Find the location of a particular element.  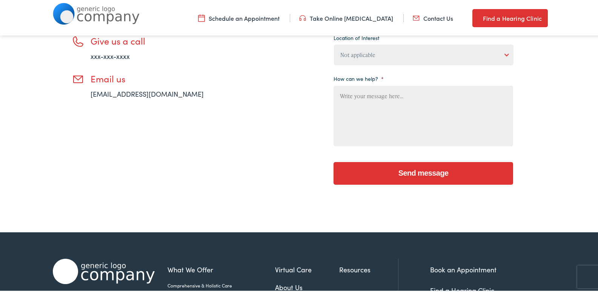

a: Comprehensive & Holistic Care is located at coordinates (221, 284).